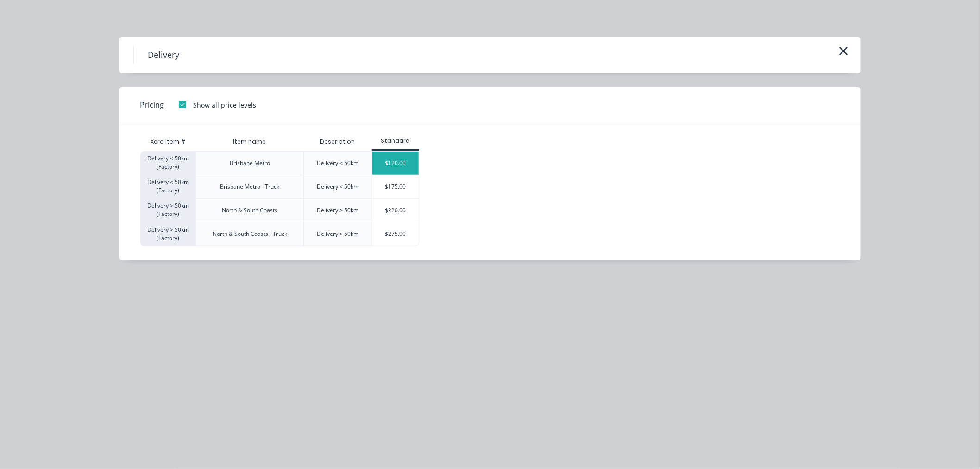 This screenshot has width=980, height=469. I want to click on div: Show all price levels, so click(224, 105).